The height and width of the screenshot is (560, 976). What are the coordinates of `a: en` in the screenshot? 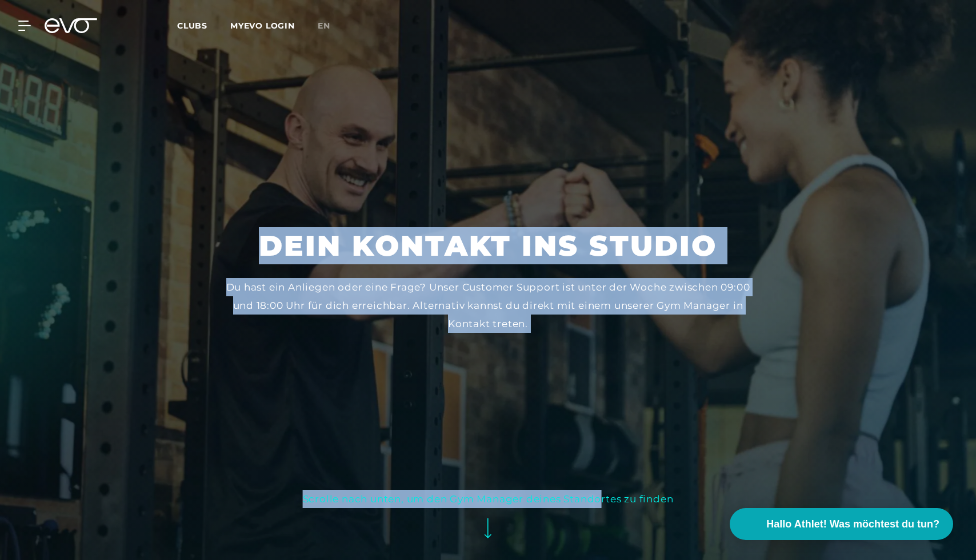 It's located at (331, 26).